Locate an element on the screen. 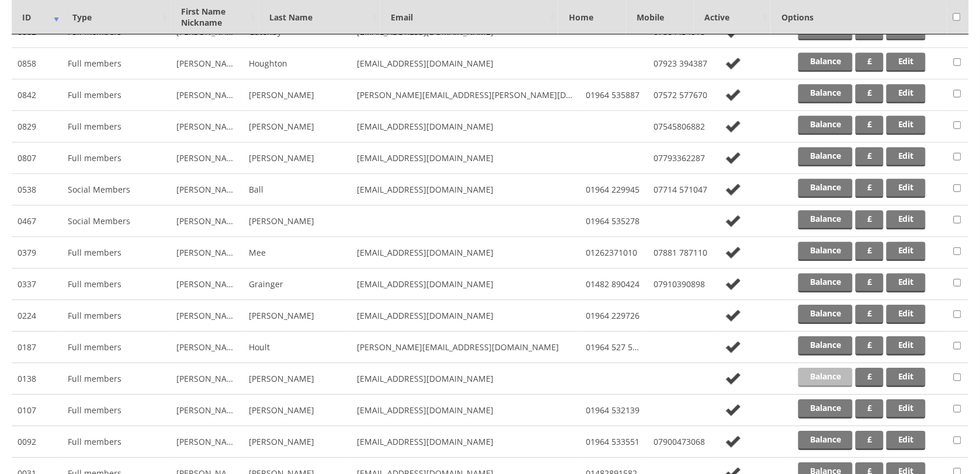 Image resolution: width=980 pixels, height=474 pixels. td: 01964 229945 is located at coordinates (614, 190).